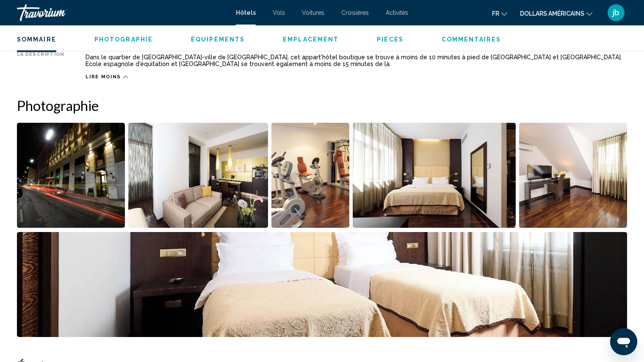  Describe the element at coordinates (123, 39) in the screenshot. I see `button: Photographie` at that location.